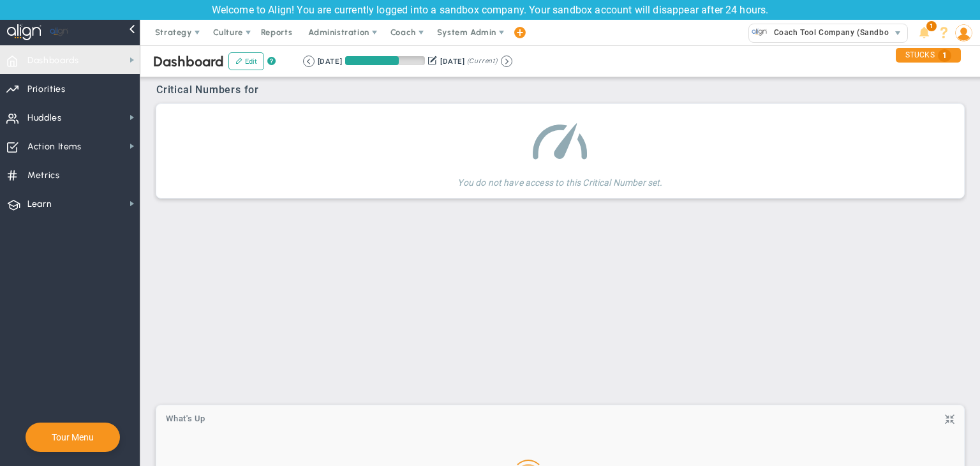 The image size is (980, 466). I want to click on span: Culture, so click(228, 32).